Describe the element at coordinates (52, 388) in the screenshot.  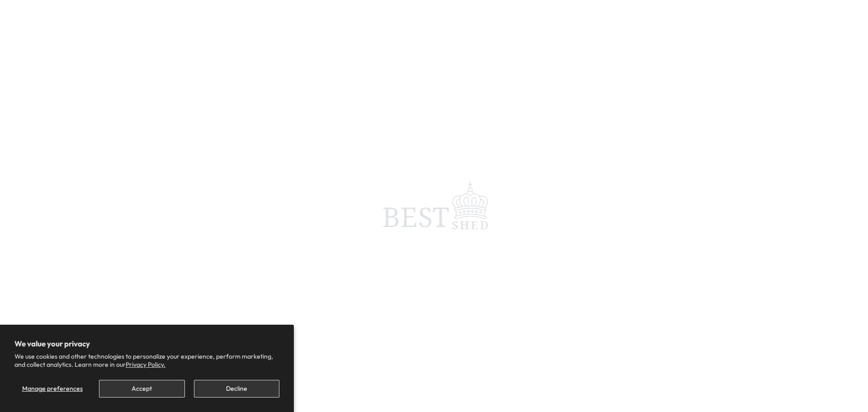
I see `button: Manage preferences` at that location.